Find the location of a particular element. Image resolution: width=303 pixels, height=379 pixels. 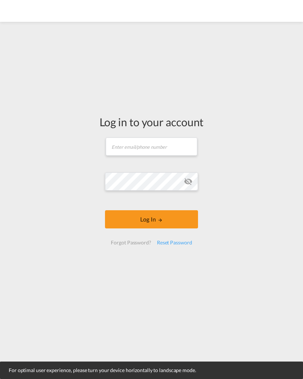

span: For optimal user experience, please turn your device horizontally to landscape mode. is located at coordinates (152, 370).